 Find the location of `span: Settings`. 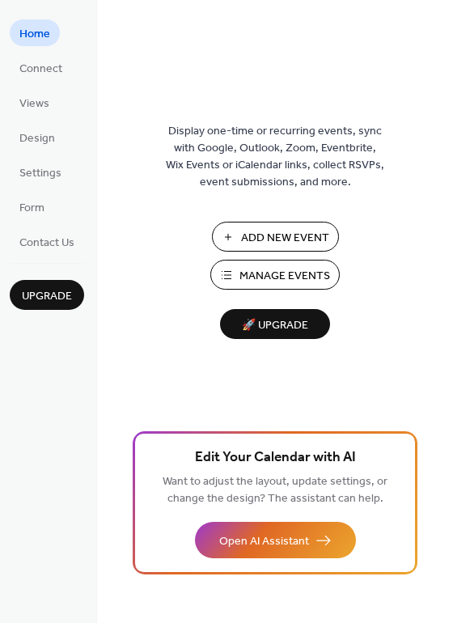

span: Settings is located at coordinates (40, 173).